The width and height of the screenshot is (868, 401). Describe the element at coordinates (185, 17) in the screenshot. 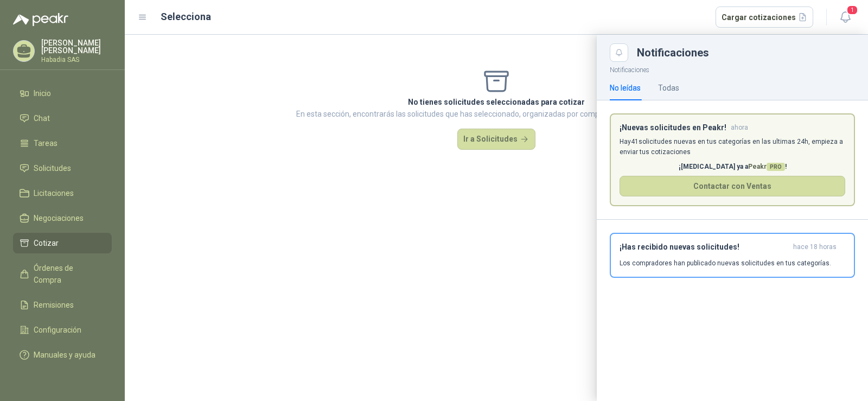

I see `h2: Selecciona` at that location.